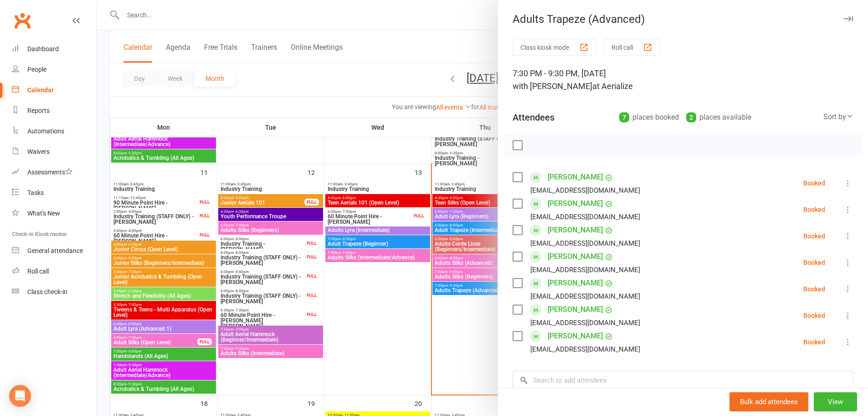 This screenshot has width=868, height=416. I want to click on a: Roll call, so click(54, 271).